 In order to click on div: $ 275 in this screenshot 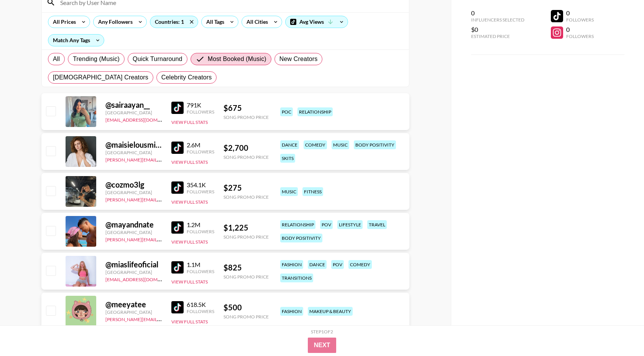, I will do `click(246, 188)`.